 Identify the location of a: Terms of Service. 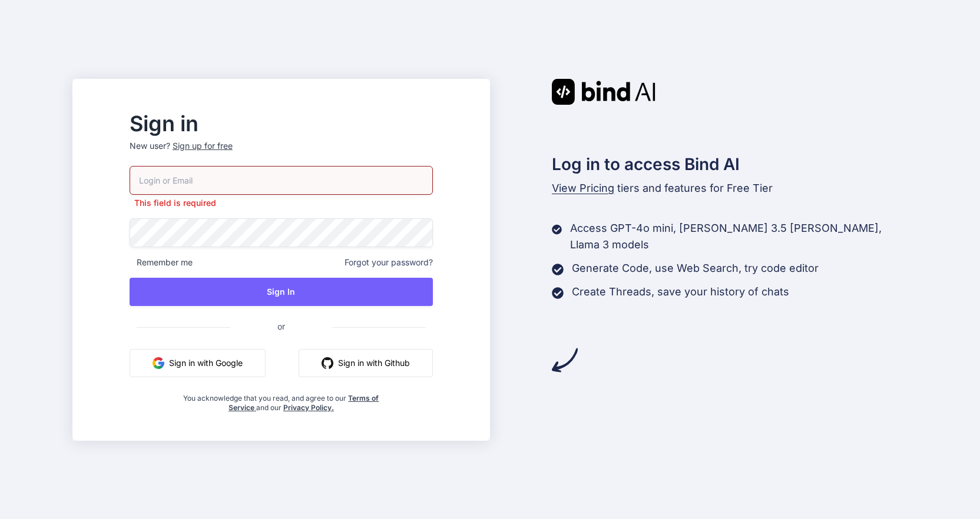
(304, 403).